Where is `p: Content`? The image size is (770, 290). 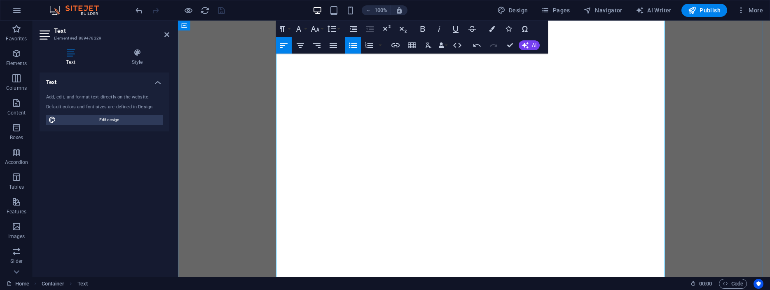
p: Content is located at coordinates (16, 113).